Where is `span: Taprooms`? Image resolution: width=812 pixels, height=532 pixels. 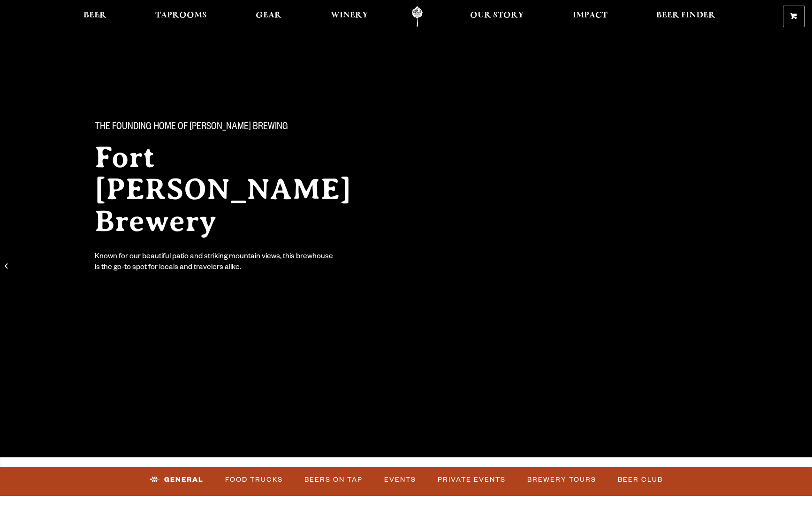 span: Taprooms is located at coordinates (181, 16).